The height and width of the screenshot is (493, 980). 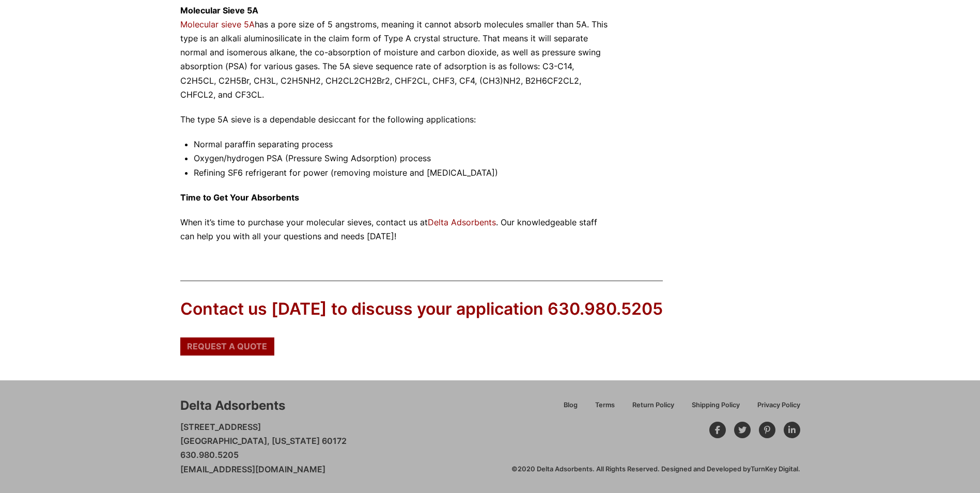 What do you see at coordinates (228, 346) in the screenshot?
I see `a: Request a Quote` at bounding box center [228, 346].